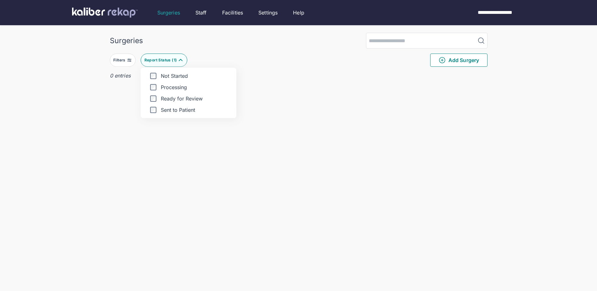 Image resolution: width=597 pixels, height=291 pixels. I want to click on input: Sent to Patient, so click(153, 110).